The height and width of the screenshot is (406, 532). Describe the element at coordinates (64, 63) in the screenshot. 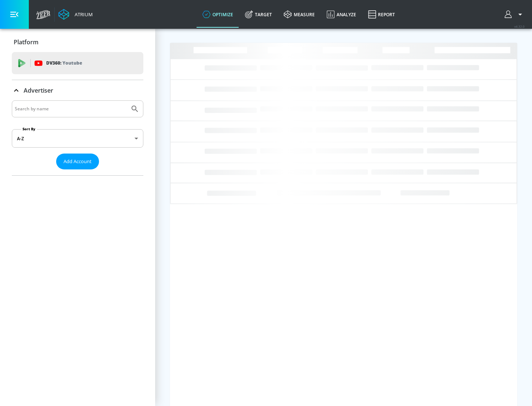

I see `p: DV360:` at that location.